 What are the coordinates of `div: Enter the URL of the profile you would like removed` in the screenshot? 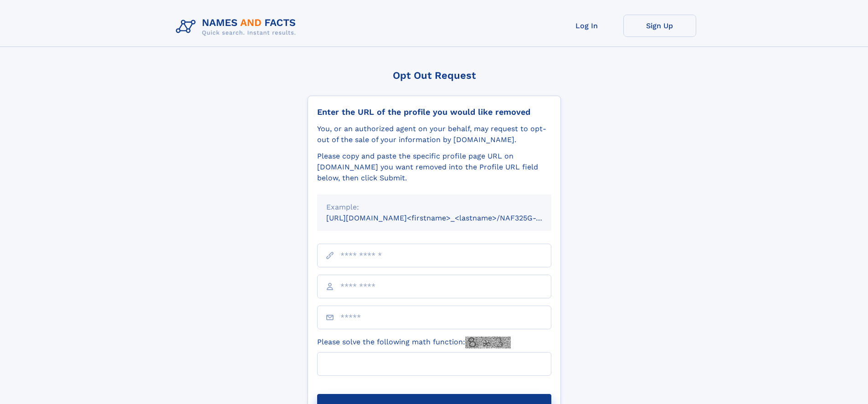 It's located at (434, 112).